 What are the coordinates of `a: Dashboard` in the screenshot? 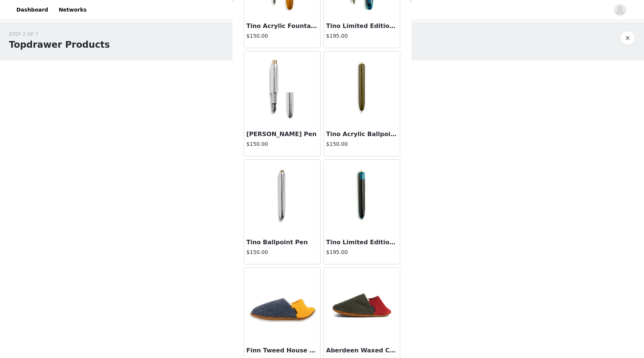 It's located at (32, 10).